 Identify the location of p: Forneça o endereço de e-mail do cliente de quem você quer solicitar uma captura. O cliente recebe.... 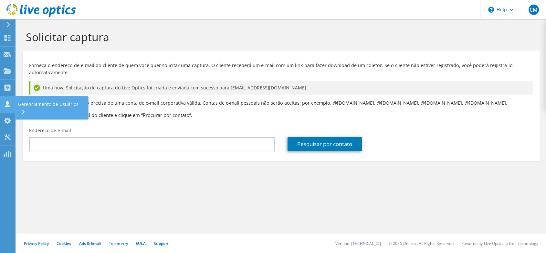
(281, 69).